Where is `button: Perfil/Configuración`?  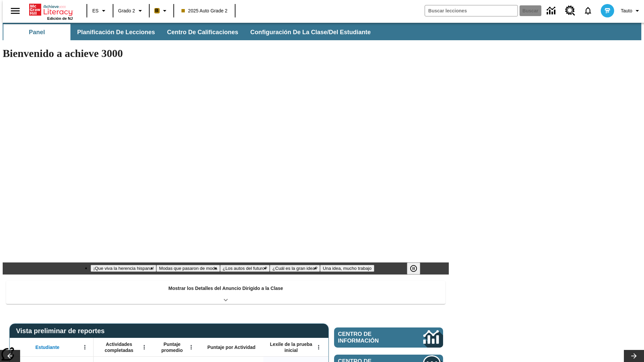 button: Perfil/Configuración is located at coordinates (631, 11).